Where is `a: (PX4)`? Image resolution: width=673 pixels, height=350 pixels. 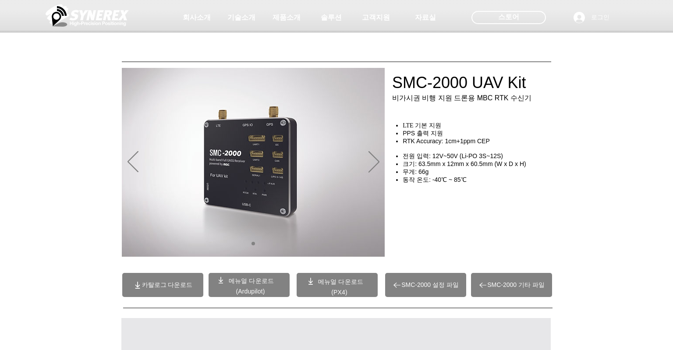 a: (PX4) is located at coordinates (339, 292).